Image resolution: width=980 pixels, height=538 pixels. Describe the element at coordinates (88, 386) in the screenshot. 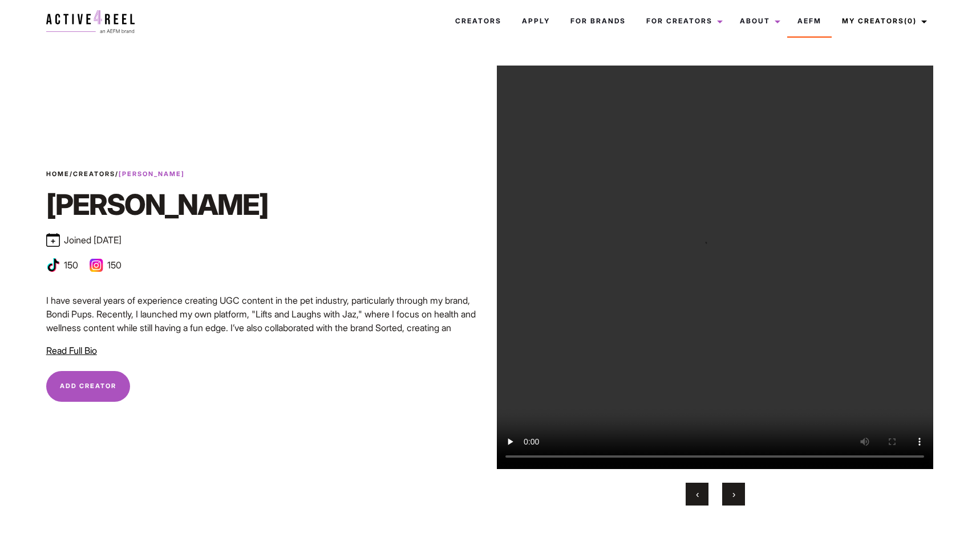

I see `span: Add Creator` at that location.